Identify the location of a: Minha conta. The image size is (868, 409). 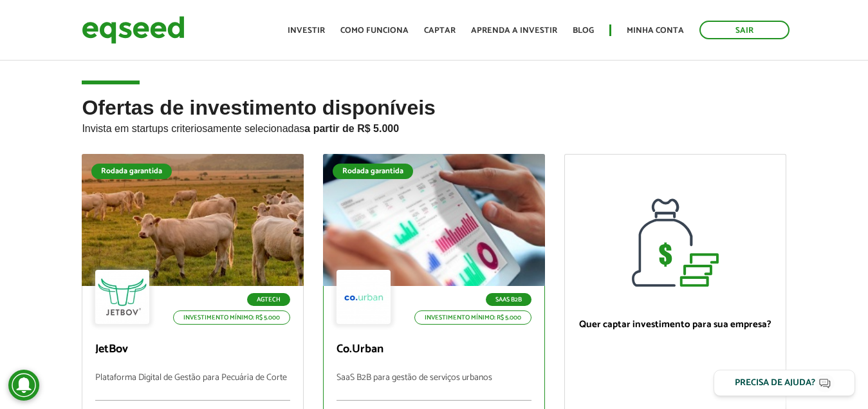
(655, 30).